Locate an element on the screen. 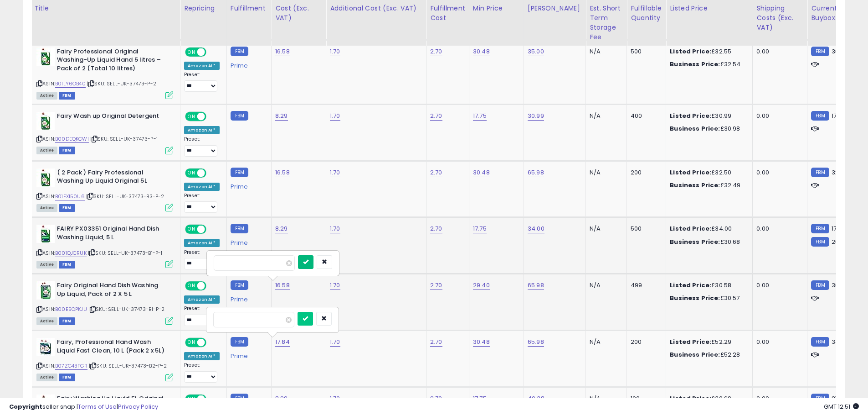 The height and width of the screenshot is (416, 868). a: 35.00 is located at coordinates (536, 52).